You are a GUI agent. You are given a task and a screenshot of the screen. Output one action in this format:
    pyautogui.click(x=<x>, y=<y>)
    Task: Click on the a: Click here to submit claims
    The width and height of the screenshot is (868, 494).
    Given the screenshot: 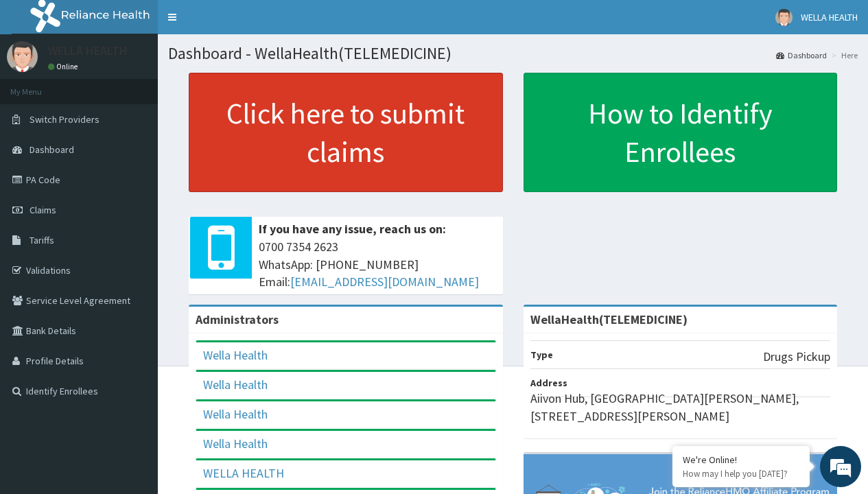 What is the action you would take?
    pyautogui.click(x=346, y=132)
    